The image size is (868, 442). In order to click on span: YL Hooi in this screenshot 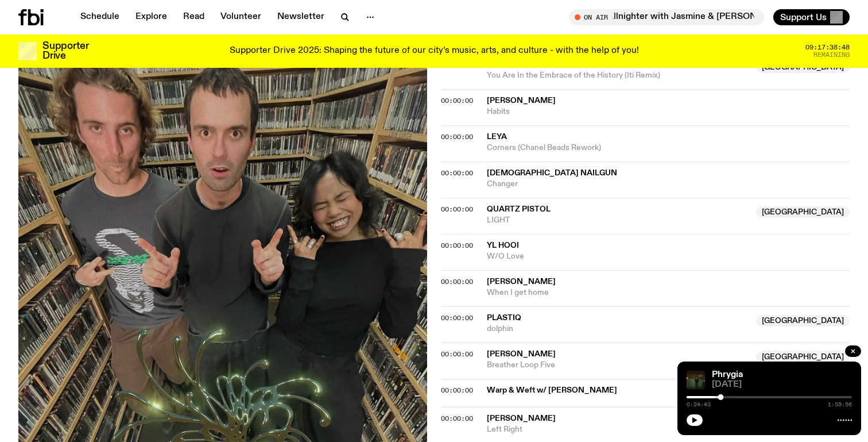, I will do `click(503, 245)`.